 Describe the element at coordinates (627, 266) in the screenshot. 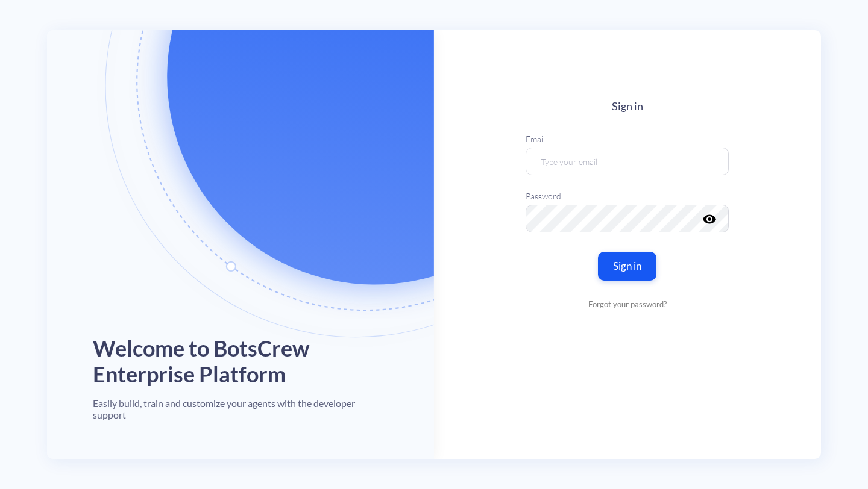

I see `button: Sign in` at that location.